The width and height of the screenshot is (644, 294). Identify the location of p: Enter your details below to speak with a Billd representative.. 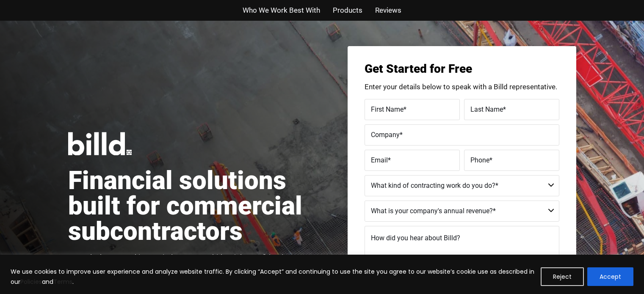
(462, 86).